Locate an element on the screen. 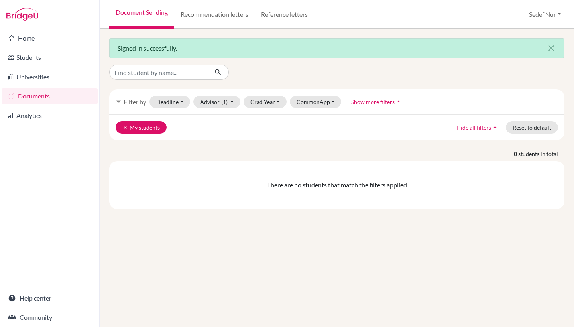  i: clear is located at coordinates (125, 127).